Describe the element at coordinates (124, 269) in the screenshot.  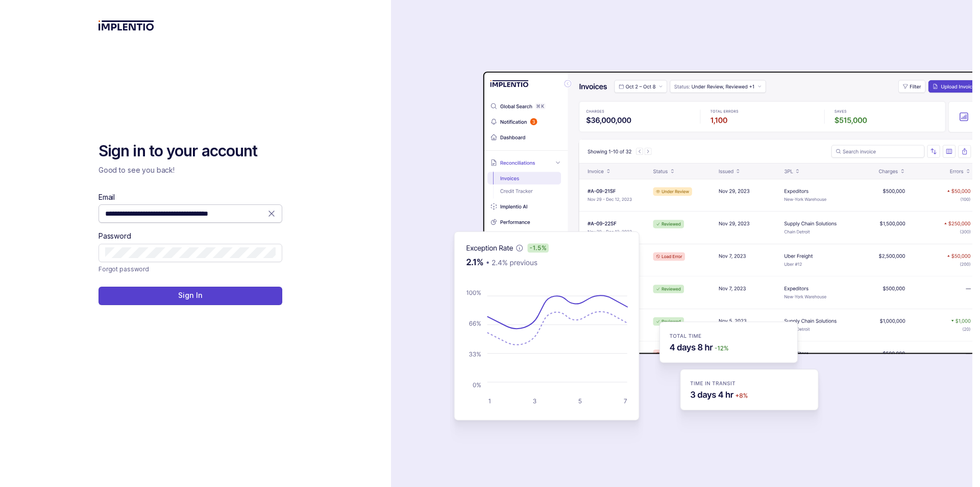
I see `a: Link Forgot password` at that location.